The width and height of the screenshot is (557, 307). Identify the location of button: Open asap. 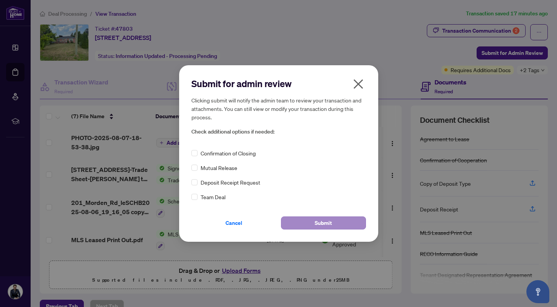
(538, 291).